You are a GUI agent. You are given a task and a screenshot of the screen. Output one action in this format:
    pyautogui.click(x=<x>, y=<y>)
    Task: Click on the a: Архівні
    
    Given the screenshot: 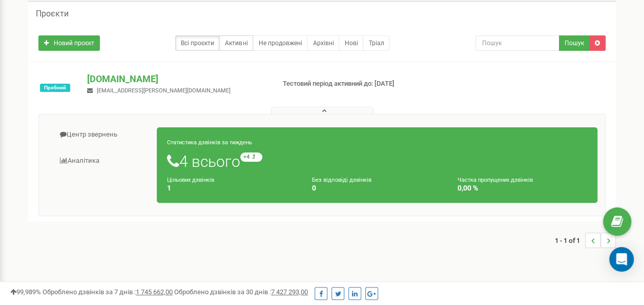 What is the action you would take?
    pyautogui.click(x=323, y=43)
    